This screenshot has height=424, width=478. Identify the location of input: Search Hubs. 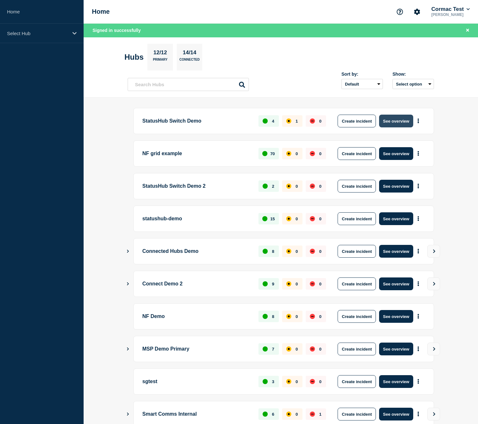
(188, 84).